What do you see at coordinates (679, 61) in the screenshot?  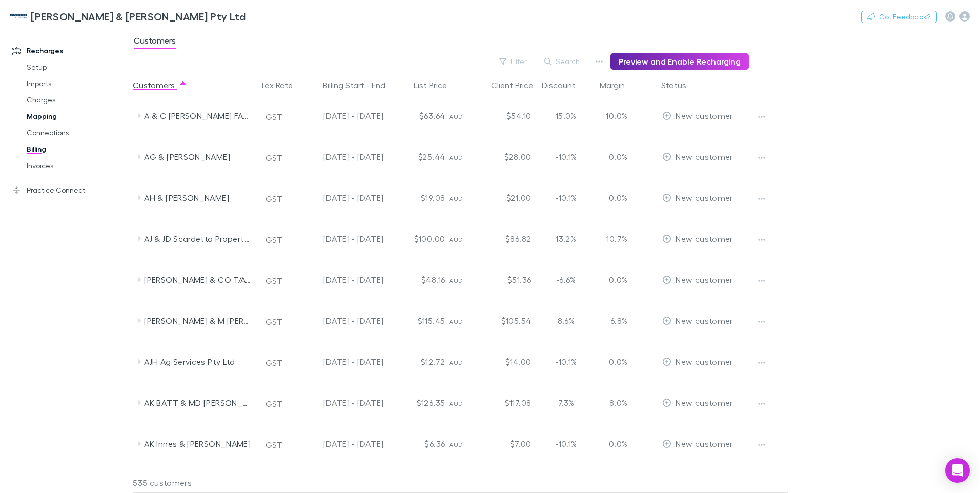 I see `button: Preview and Enable Recharging` at bounding box center [679, 61].